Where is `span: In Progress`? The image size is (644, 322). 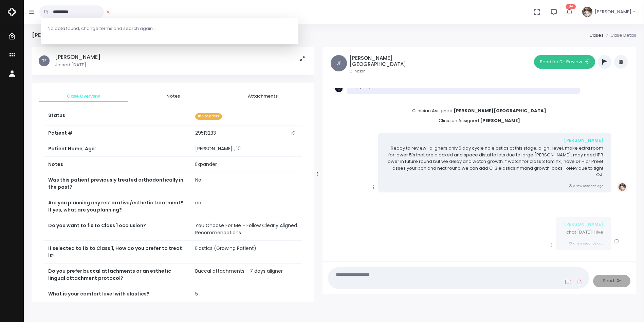
span: In Progress is located at coordinates (209, 116).